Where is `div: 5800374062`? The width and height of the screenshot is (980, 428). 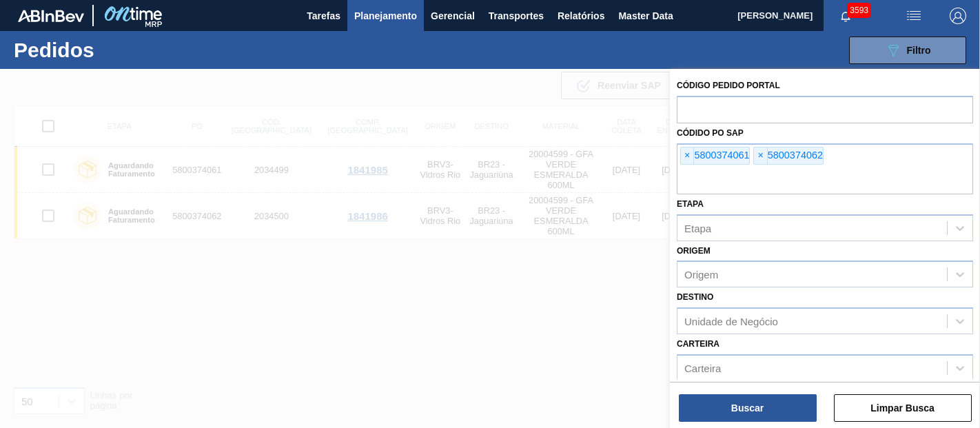 div: 5800374062 is located at coordinates (788, 156).